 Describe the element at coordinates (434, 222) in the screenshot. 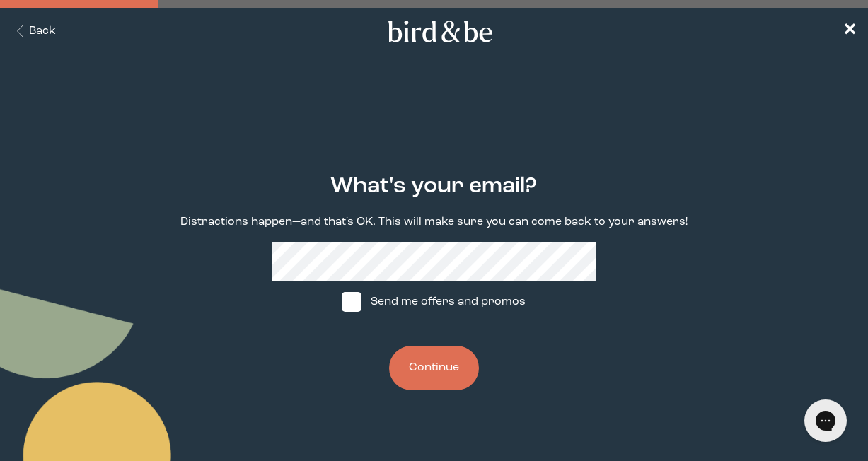

I see `p: Distractions happen—and that's OK. This will make sure you can come back to your answers!` at that location.